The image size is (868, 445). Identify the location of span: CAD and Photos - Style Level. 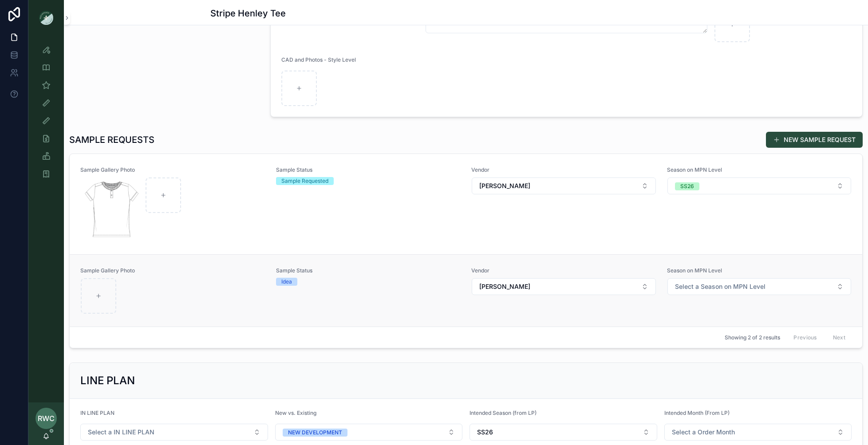
(318, 59).